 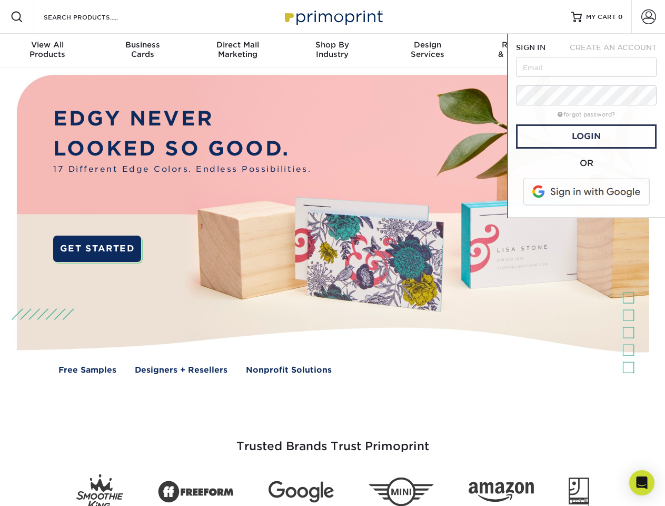 What do you see at coordinates (586, 67) in the screenshot?
I see `input: Email` at bounding box center [586, 67].